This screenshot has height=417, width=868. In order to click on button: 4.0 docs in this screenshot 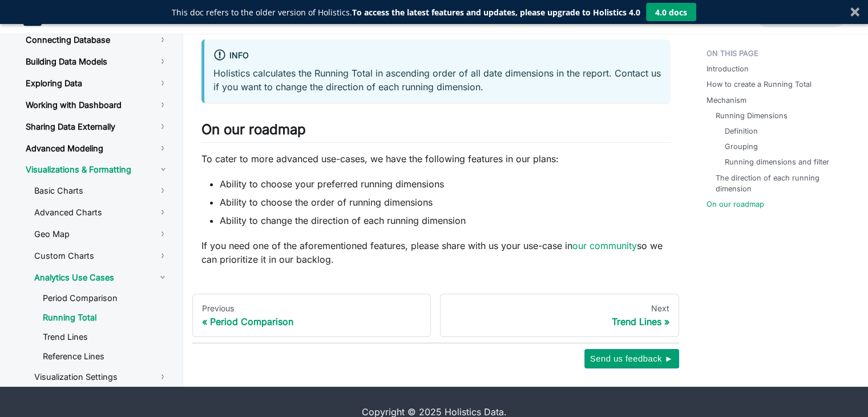, I will do `click(671, 12)`.